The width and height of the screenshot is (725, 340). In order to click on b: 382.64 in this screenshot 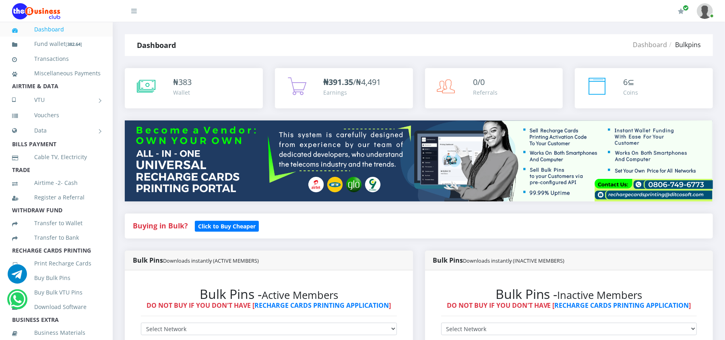, I will do `click(74, 44)`.